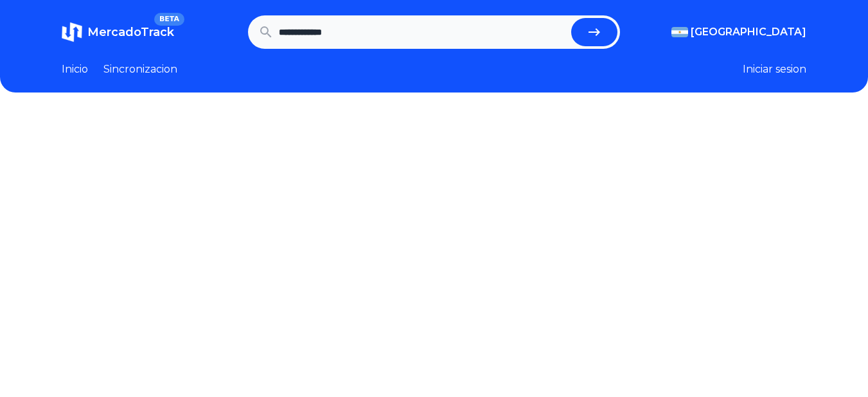 The width and height of the screenshot is (868, 397). What do you see at coordinates (117, 32) in the screenshot?
I see `a: MercadoTrackBETA` at bounding box center [117, 32].